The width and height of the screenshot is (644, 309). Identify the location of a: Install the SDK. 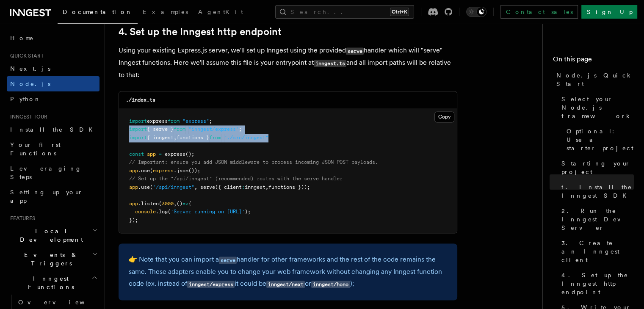
(53, 130).